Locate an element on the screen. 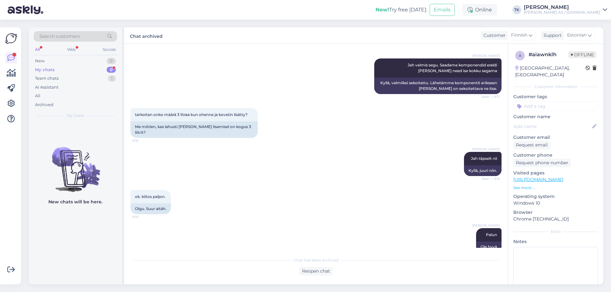 This screenshot has height=292, width=611. span: Offline is located at coordinates (582, 55).